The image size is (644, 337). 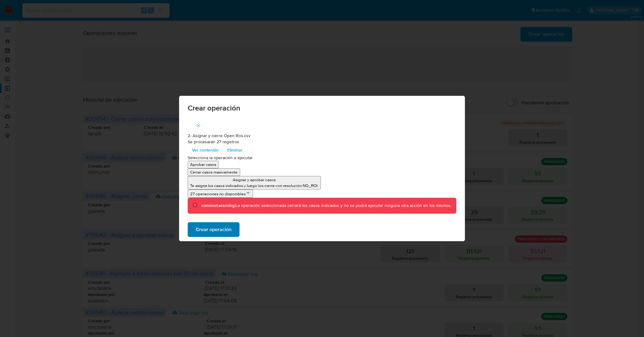 I want to click on span: Ver contenido, so click(x=205, y=150).